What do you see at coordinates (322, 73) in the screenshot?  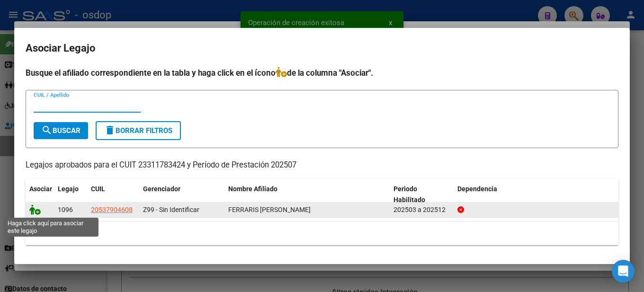 I see `h4: Busque el afiliado correspondiente en la tabla y haga click en el ícono de la columna "Asociar".` at bounding box center [322, 73].